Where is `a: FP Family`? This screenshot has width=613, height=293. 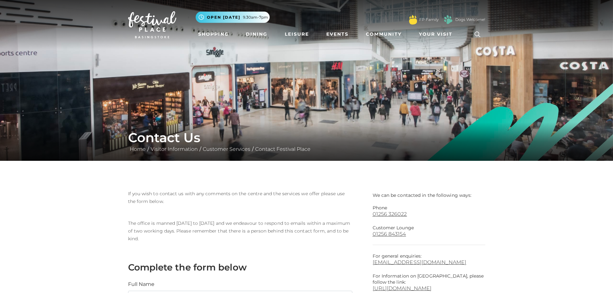
a: FP Family is located at coordinates (429, 20).